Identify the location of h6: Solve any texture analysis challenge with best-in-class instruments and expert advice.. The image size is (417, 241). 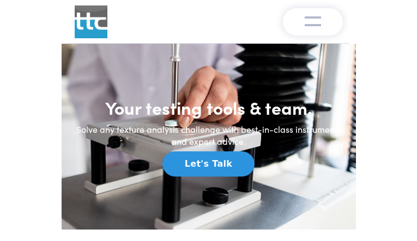
(209, 135).